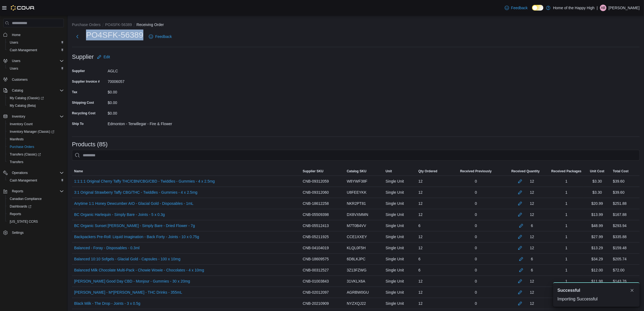  What do you see at coordinates (86, 81) in the screenshot?
I see `label: Supplier Invoice #` at bounding box center [86, 81].